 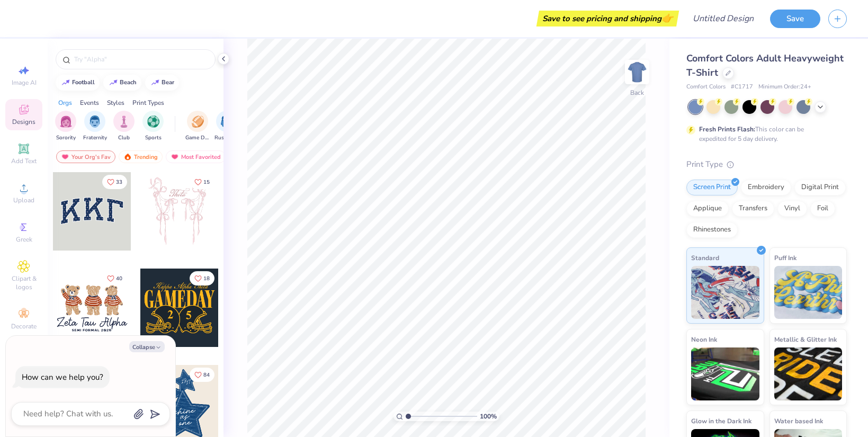 What do you see at coordinates (798, 421) in the screenshot?
I see `span: Water based Ink` at bounding box center [798, 421].